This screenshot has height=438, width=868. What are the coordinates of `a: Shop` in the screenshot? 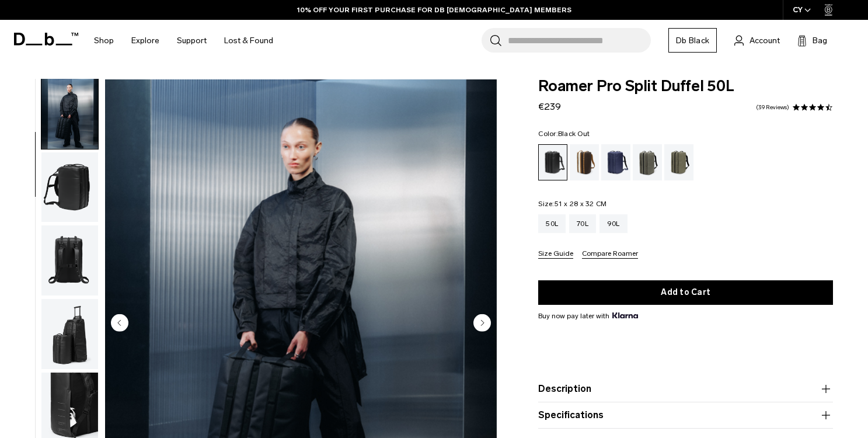 It's located at (104, 40).